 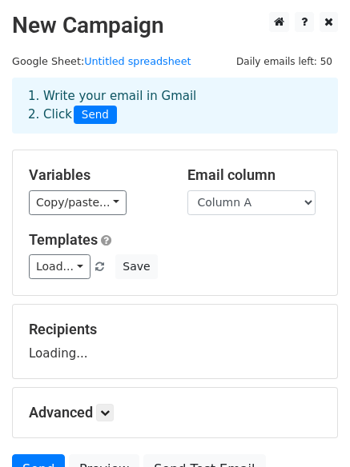 What do you see at coordinates (174, 106) in the screenshot?
I see `div: 1. Write your email in Gmail 2. Click` at bounding box center [174, 106].